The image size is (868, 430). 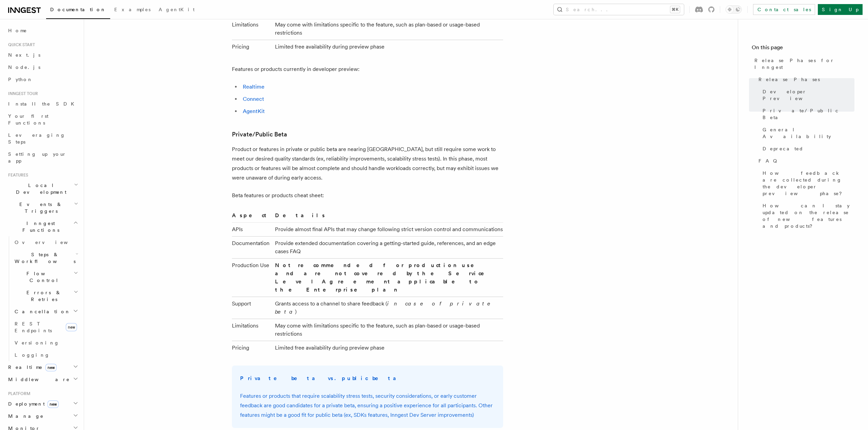 I want to click on p: Features or products currently in developer preview:, so click(x=368, y=69).